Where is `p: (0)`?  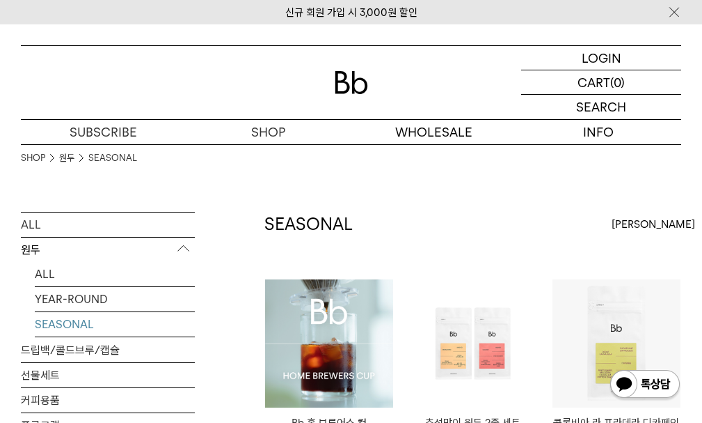
p: (0) is located at coordinates (617, 82).